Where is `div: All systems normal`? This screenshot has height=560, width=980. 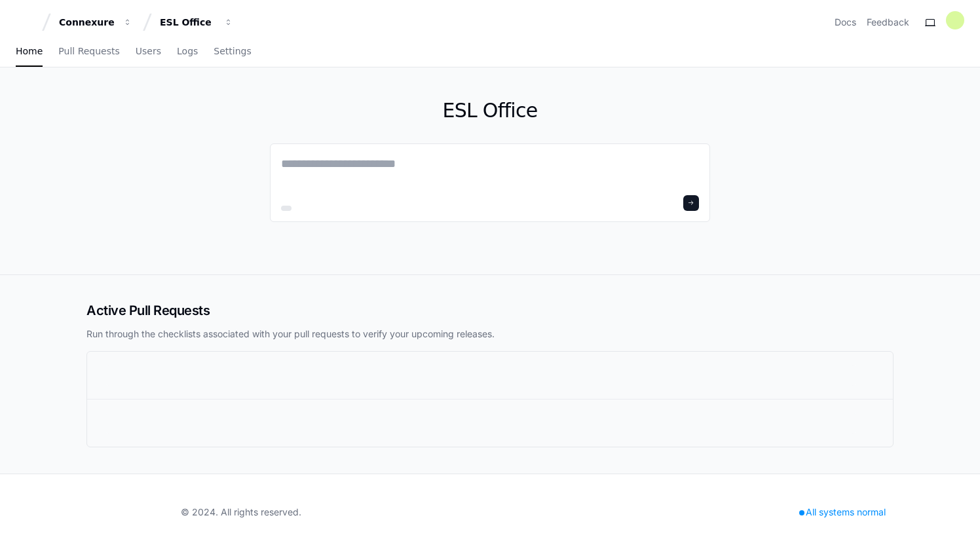 div: All systems normal is located at coordinates (843, 512).